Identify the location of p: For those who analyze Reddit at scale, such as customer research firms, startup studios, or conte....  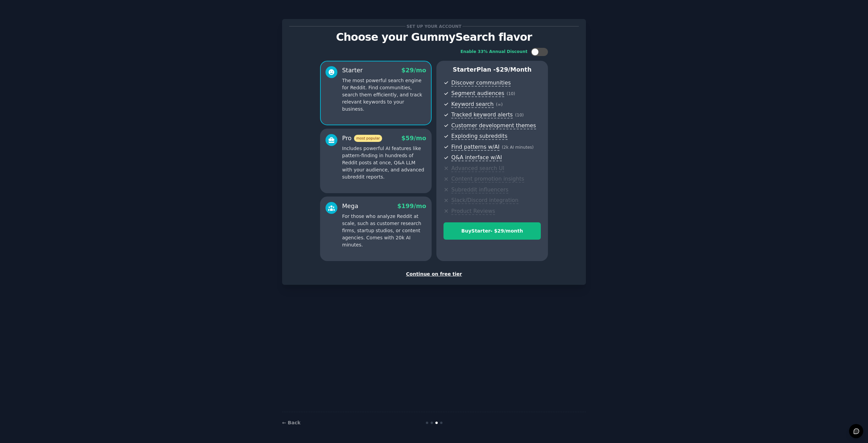
(384, 230).